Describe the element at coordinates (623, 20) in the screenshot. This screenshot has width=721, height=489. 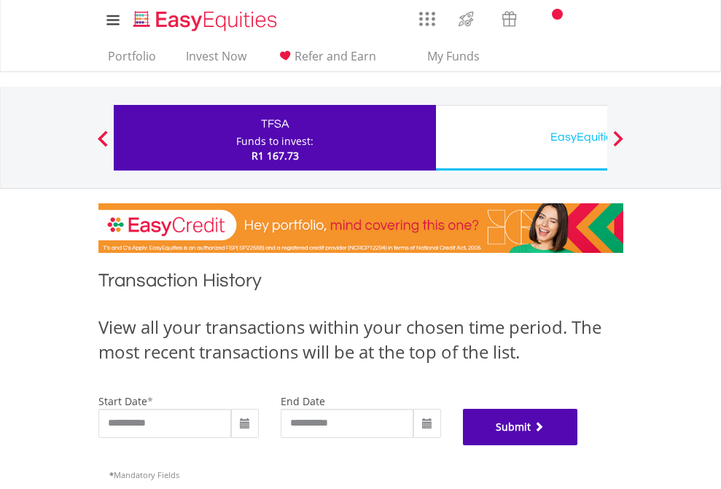
I see `a: My Profile` at that location.